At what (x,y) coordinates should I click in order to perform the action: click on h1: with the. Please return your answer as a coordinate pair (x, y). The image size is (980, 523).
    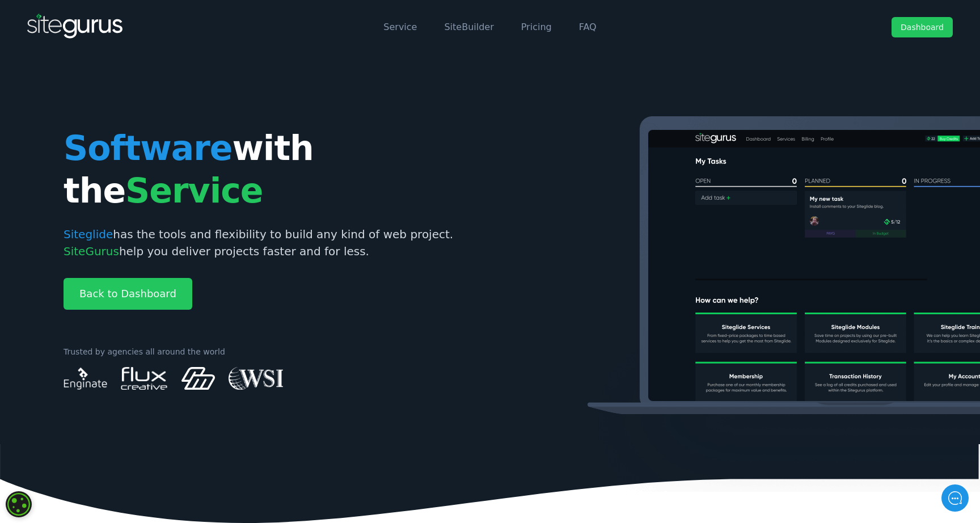
    Looking at the image, I should click on (272, 170).